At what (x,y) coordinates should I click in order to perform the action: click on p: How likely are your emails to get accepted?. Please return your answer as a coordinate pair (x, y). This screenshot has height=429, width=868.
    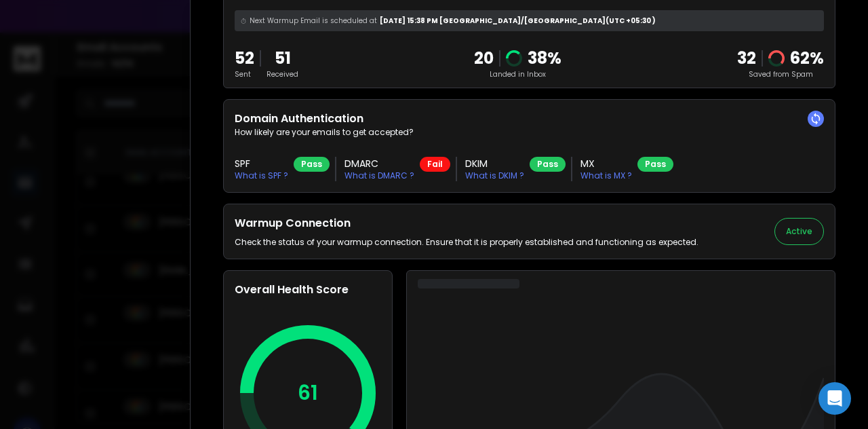
    Looking at the image, I should click on (529, 133).